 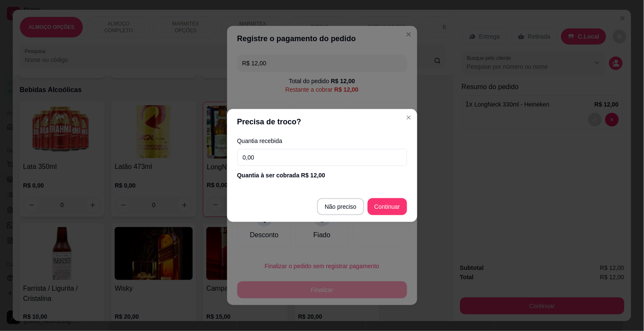 I want to click on div: Quantia à ser cobrada R$ 12,00, so click(x=322, y=175).